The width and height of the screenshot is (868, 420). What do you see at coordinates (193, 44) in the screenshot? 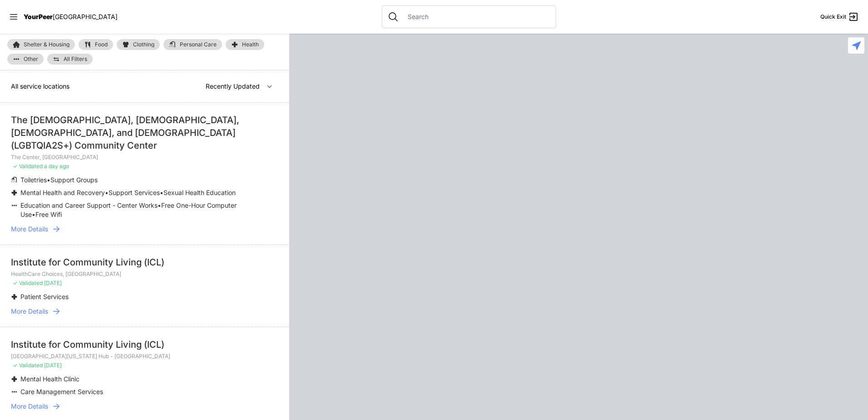
I see `a: Personal Care` at bounding box center [193, 44].